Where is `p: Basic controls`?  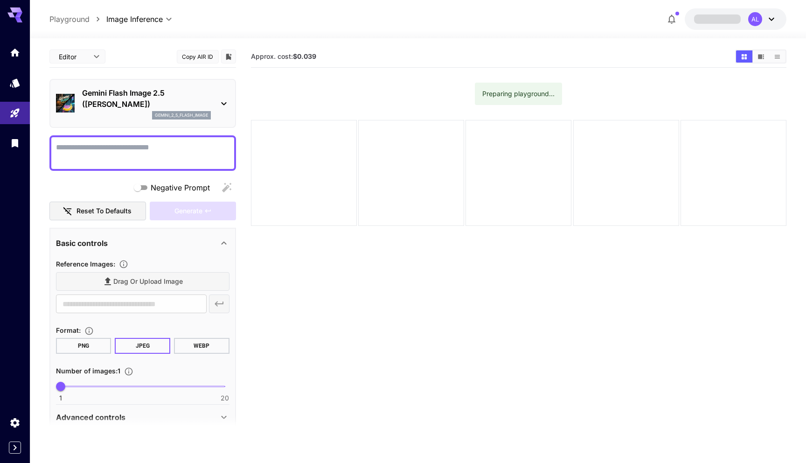 p: Basic controls is located at coordinates (82, 243).